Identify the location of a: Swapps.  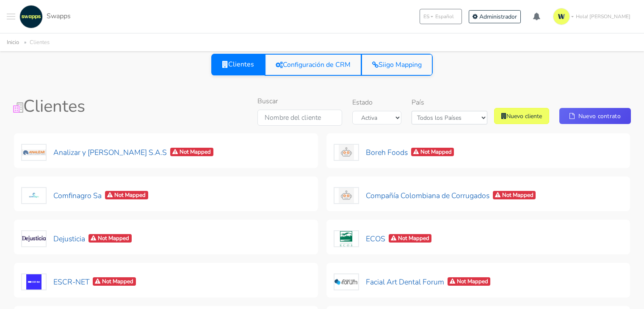
(44, 17).